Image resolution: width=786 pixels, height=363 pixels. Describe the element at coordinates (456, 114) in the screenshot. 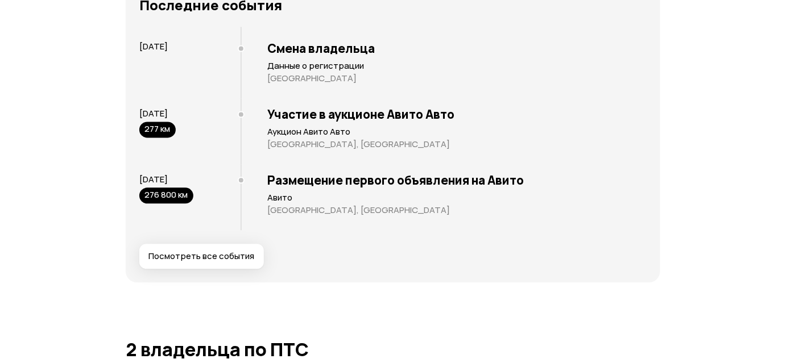

I see `h3: Участие в аукционе Авито Авто` at that location.